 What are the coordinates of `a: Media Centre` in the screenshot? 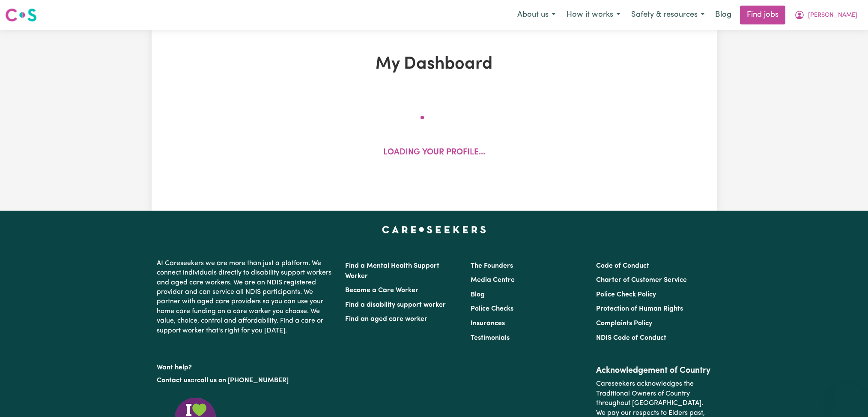 It's located at (492, 280).